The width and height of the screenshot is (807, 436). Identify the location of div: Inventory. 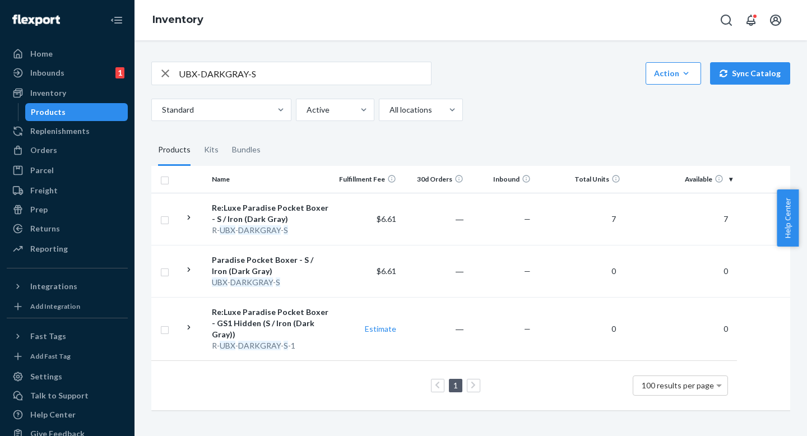
(48, 93).